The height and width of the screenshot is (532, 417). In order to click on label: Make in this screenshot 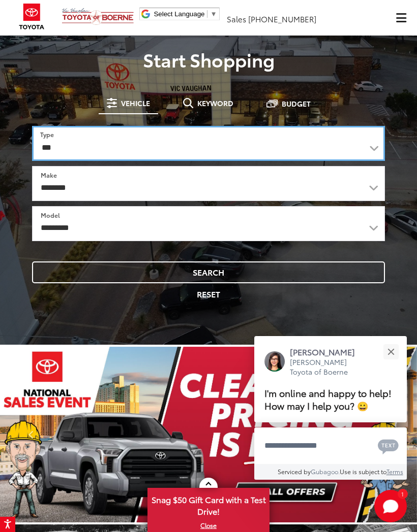, I will do `click(49, 175)`.